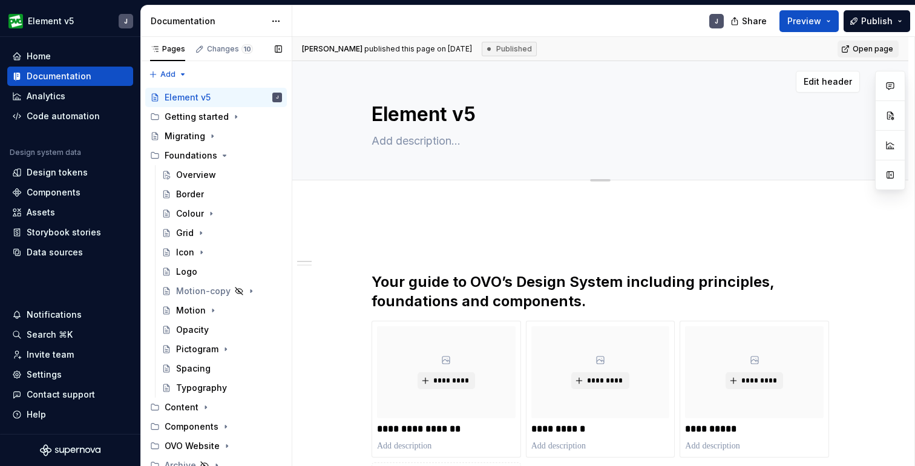  What do you see at coordinates (203, 291) in the screenshot?
I see `div: Motion-copy` at bounding box center [203, 291].